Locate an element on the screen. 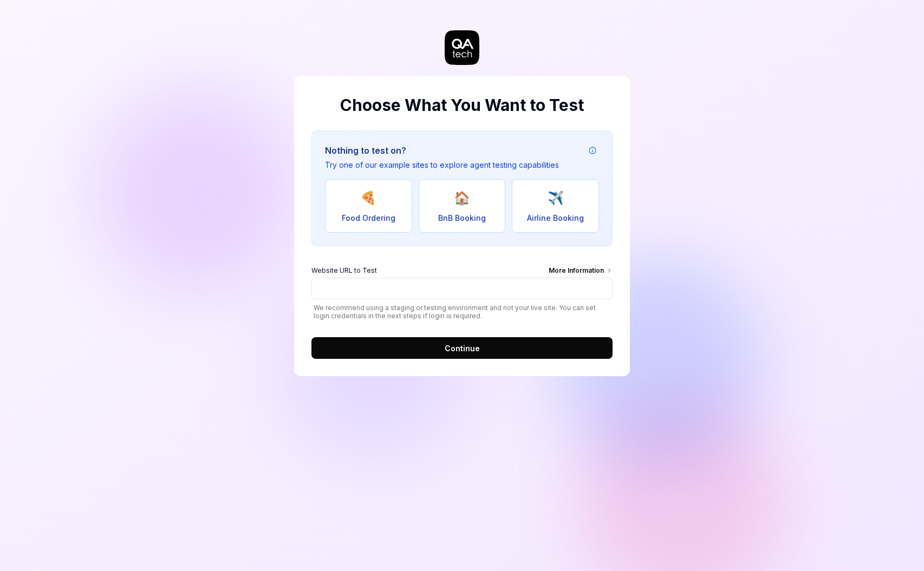 This screenshot has width=924, height=571. h2: Choose What You Want to Test is located at coordinates (462, 105).